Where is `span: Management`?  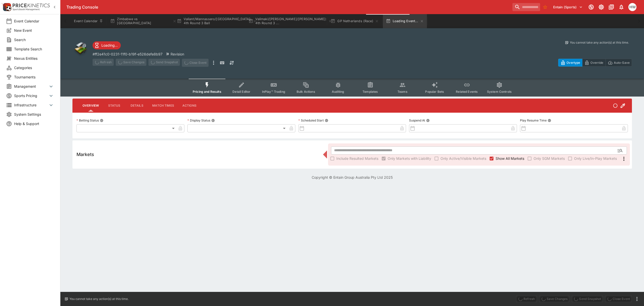
span: Management is located at coordinates (31, 86).